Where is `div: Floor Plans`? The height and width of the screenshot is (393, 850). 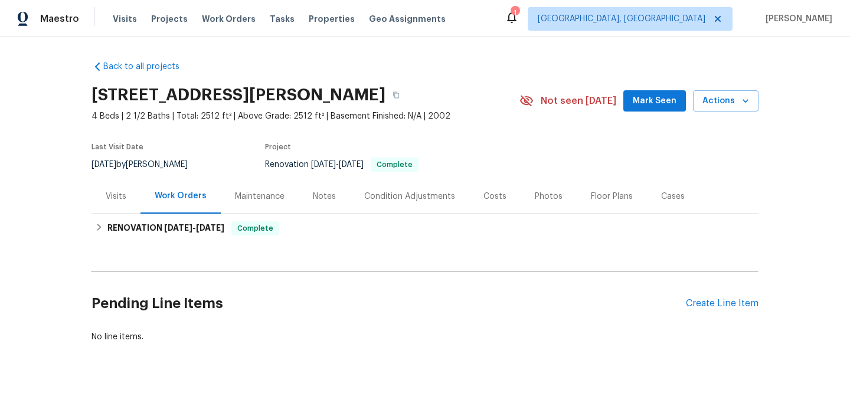
div: Floor Plans is located at coordinates (611, 197).